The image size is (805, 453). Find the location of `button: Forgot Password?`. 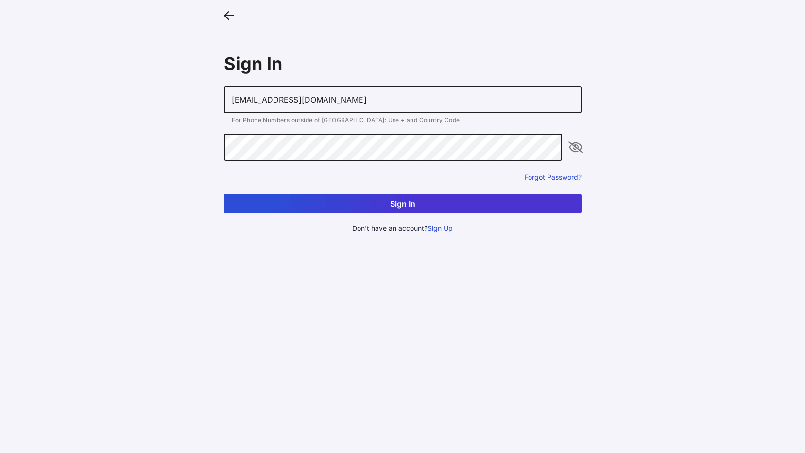

button: Forgot Password? is located at coordinates (553, 177).